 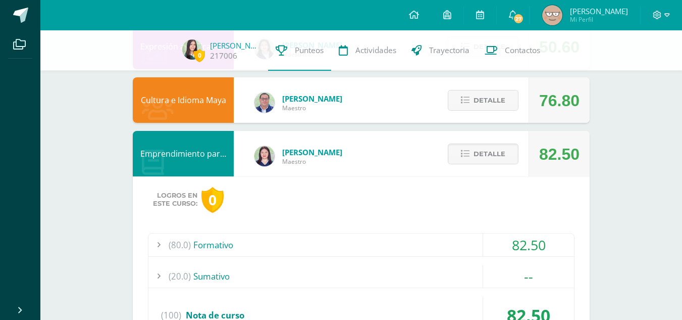 What do you see at coordinates (200, 55) in the screenshot?
I see `span: 0` at bounding box center [200, 55].